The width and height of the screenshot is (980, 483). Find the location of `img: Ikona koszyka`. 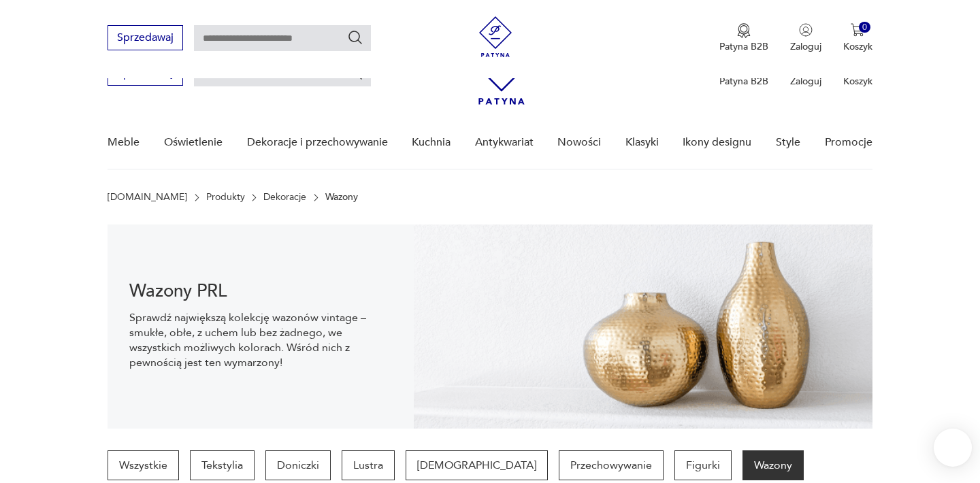

img: Ikona koszyka is located at coordinates (858, 30).